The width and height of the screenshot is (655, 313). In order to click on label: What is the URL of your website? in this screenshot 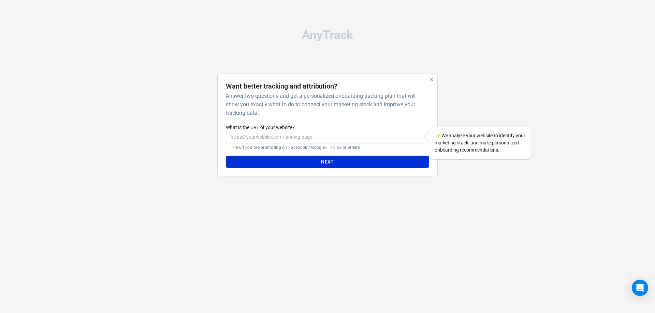, I will do `click(327, 128)`.